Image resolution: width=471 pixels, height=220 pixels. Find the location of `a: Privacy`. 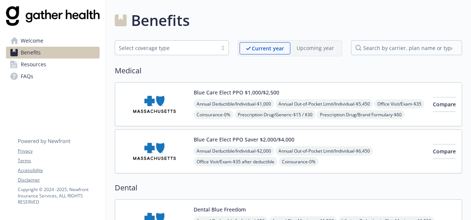

a: Privacy is located at coordinates (59, 151).